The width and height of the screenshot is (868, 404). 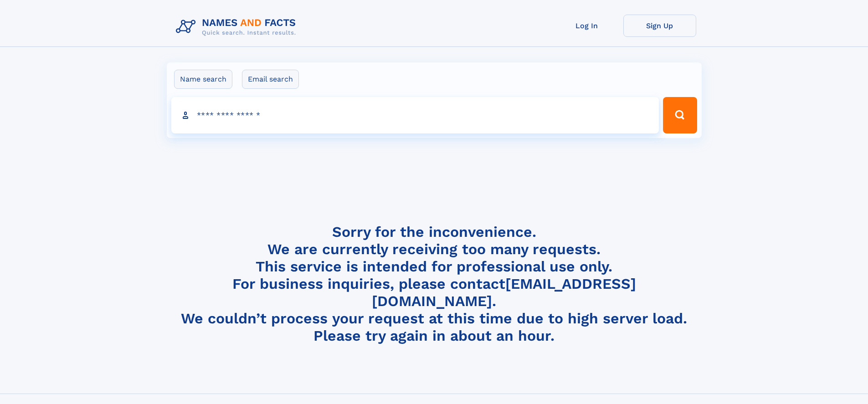 I want to click on label: Email search, so click(x=271, y=79).